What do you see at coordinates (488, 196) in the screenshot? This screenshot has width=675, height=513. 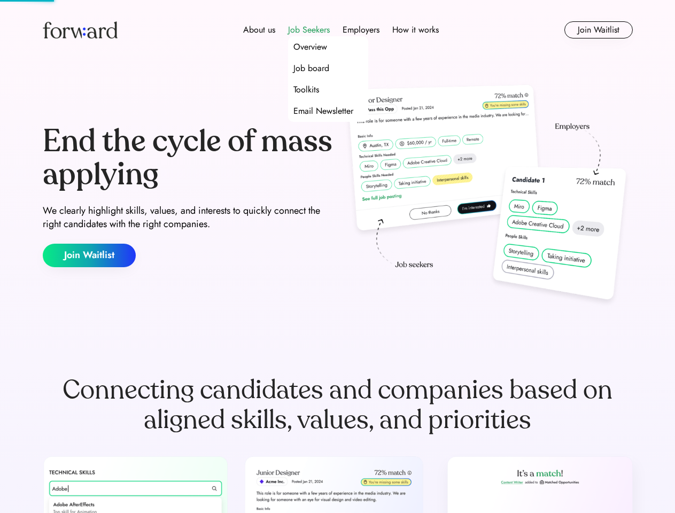 I see `img: hero-image.png` at bounding box center [488, 196].